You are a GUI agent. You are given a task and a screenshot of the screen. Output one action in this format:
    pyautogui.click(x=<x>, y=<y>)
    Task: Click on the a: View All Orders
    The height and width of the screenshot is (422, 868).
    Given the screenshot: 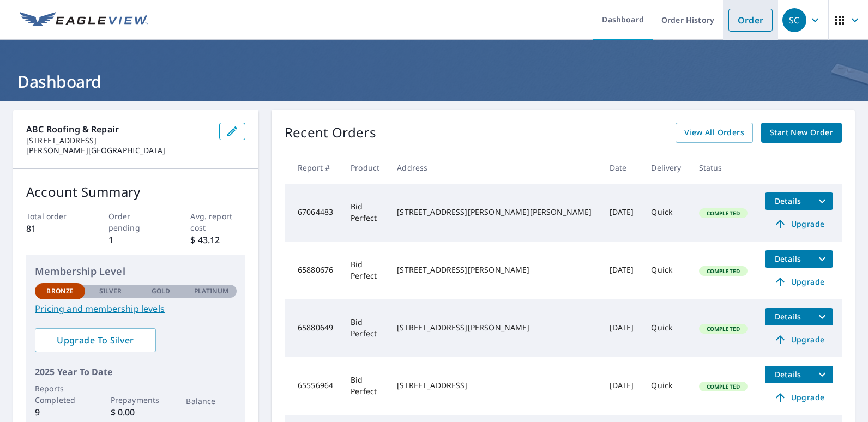 What is the action you would take?
    pyautogui.click(x=714, y=132)
    